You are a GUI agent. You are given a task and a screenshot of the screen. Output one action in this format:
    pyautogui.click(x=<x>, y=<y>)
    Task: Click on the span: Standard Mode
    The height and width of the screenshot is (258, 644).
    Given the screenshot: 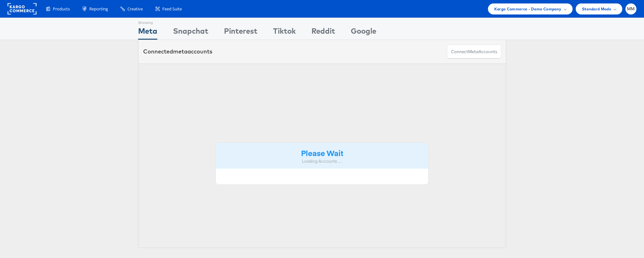 What is the action you would take?
    pyautogui.click(x=597, y=9)
    